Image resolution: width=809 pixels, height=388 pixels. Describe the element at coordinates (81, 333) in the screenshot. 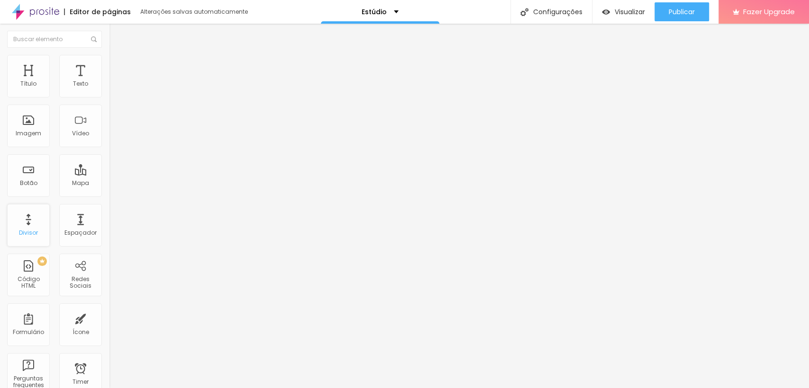

I see `div: Ícone` at that location.